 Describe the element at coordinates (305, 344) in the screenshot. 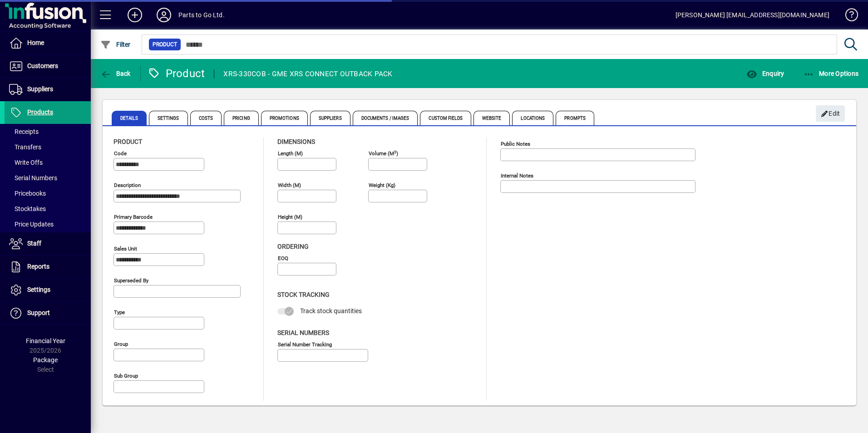

I see `mat-label: Serial Number tracking` at that location.